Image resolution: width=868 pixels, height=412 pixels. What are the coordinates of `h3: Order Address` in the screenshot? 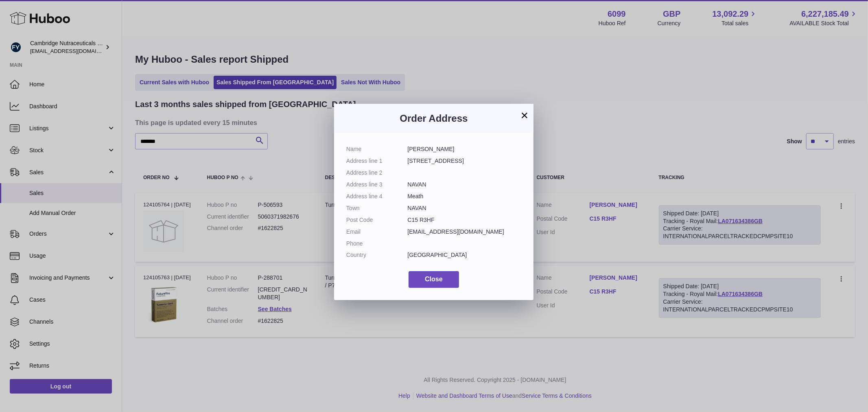 It's located at (434, 119).